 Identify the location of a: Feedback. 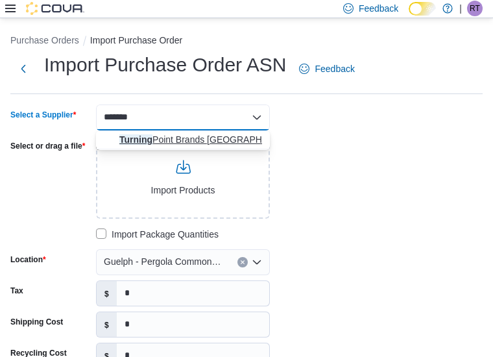
(326, 69).